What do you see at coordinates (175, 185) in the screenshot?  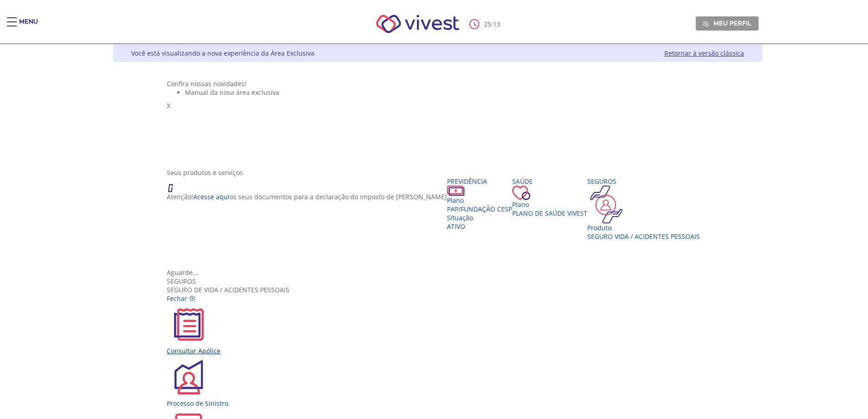 I see `img: ico_atencao.png` at bounding box center [175, 185].